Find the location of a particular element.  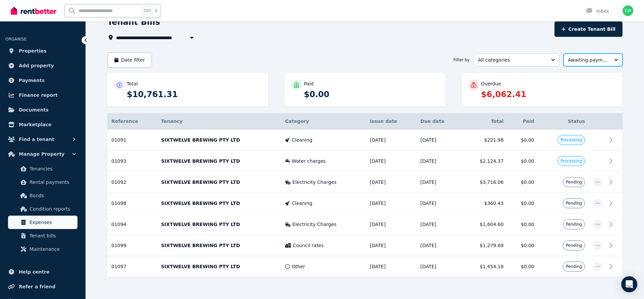

span: Tenant bills is located at coordinates (52, 236).